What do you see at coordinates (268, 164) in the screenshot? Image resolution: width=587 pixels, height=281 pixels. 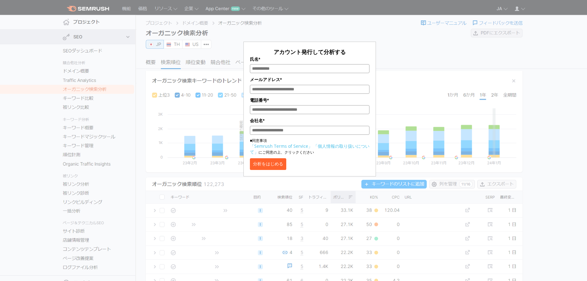 I see `button: 分析をはじめる` at bounding box center [268, 164].